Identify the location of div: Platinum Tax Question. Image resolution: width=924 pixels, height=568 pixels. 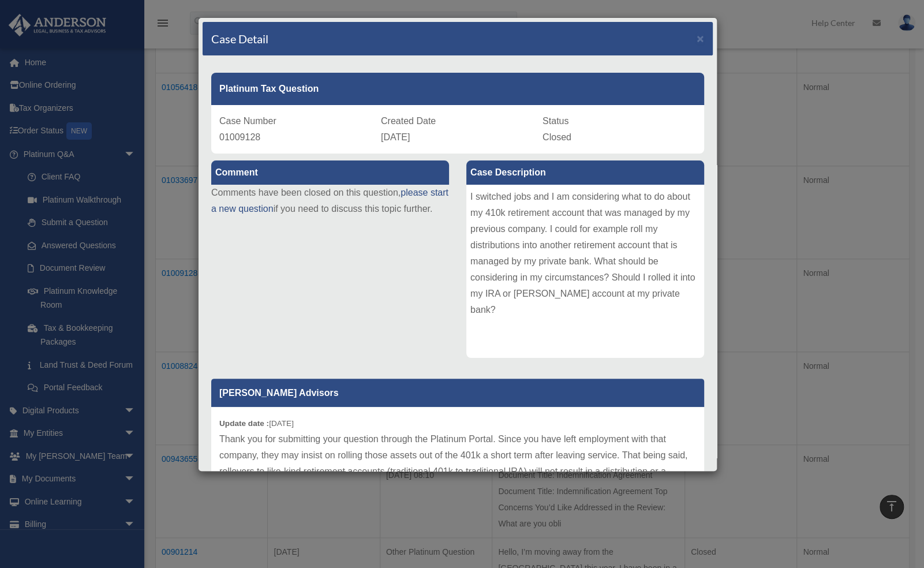
(458, 89).